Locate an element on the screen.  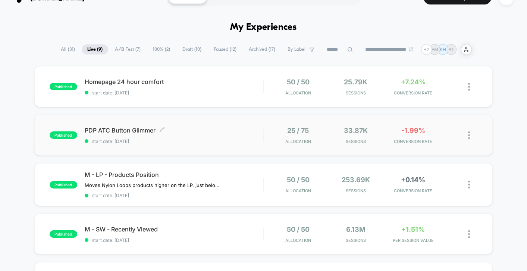
p: EM is located at coordinates (435, 49).